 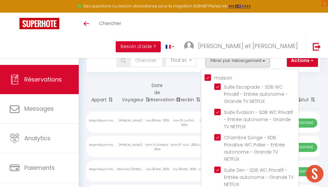 I want to click on th: Sort by rentals, so click(x=102, y=92).